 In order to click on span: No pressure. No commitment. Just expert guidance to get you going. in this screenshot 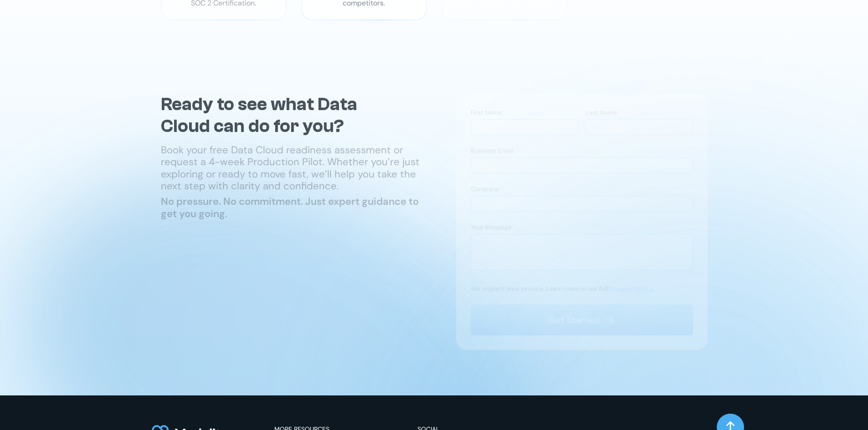, I will do `click(290, 207)`.